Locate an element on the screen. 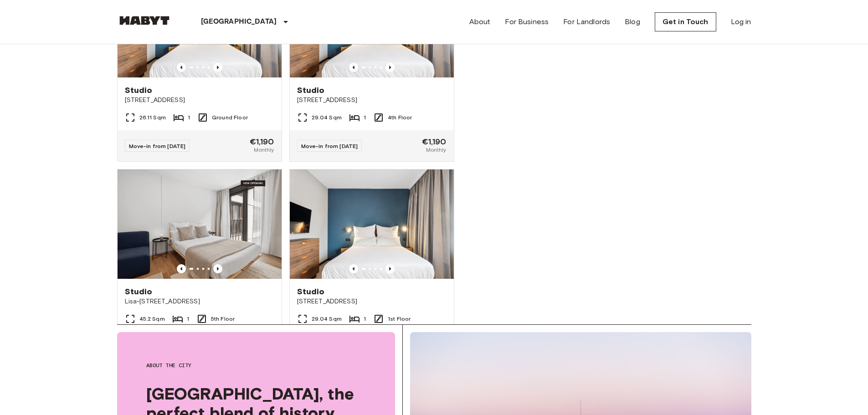  img: Habyt is located at coordinates (145, 21).